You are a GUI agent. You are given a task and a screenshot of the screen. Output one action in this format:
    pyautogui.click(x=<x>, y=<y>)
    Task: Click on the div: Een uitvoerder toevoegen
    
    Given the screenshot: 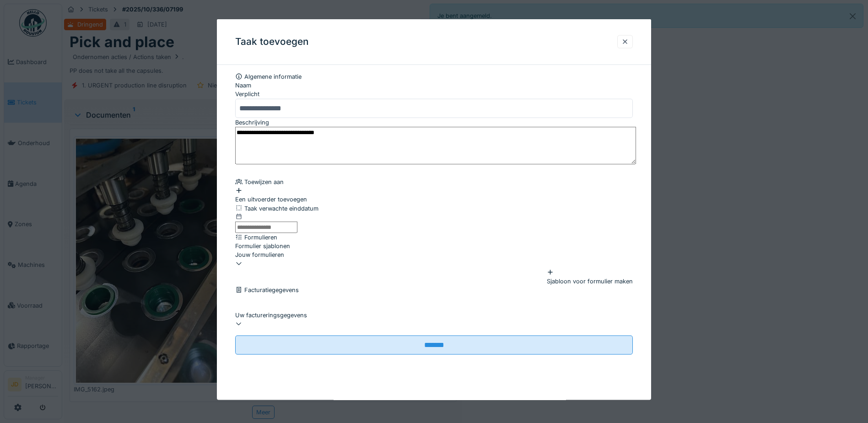 What is the action you would take?
    pyautogui.click(x=434, y=195)
    